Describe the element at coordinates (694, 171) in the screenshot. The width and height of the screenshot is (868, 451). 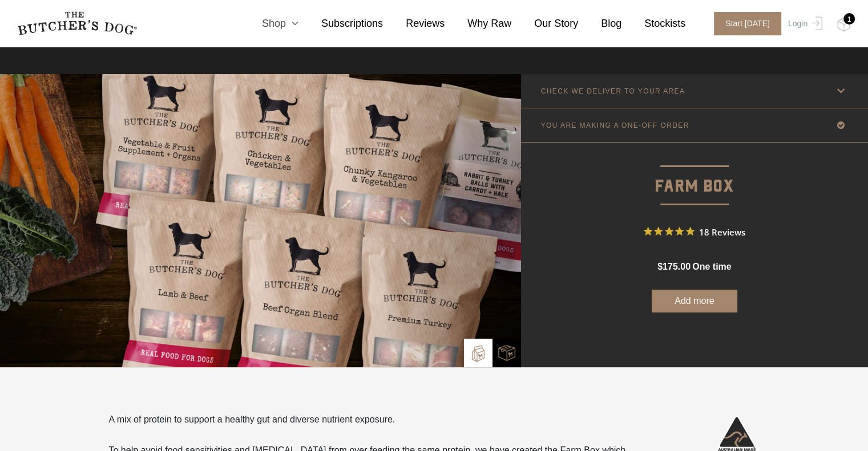
I see `p: Farm Box` at that location.